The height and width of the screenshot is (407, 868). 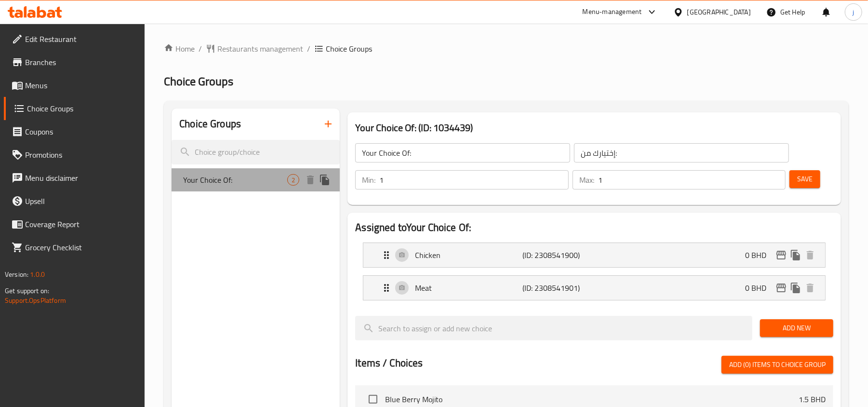 What do you see at coordinates (74, 155) in the screenshot?
I see `a: Promotions` at bounding box center [74, 155].